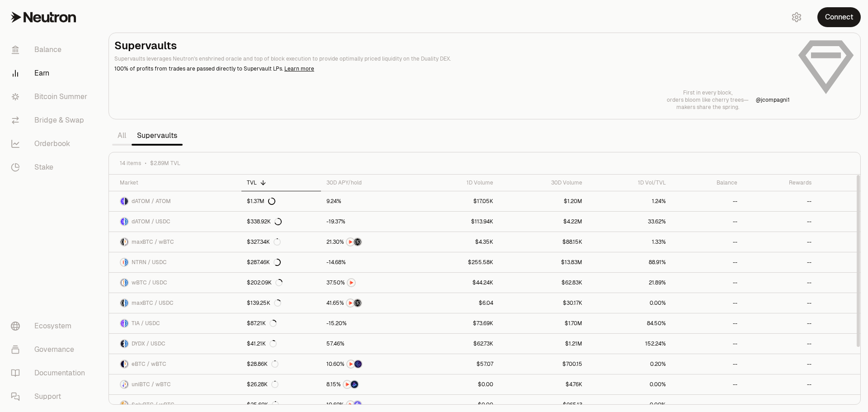 The image size is (868, 412). What do you see at coordinates (175, 263) in the screenshot?
I see `a: NTRN LogoUSDC LogoNTRN / USDC` at bounding box center [175, 263].